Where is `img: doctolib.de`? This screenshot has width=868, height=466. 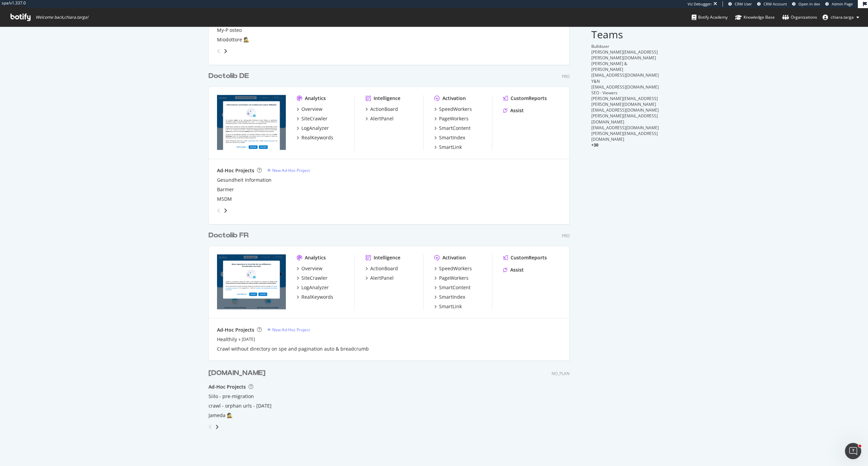 img: doctolib.de is located at coordinates (251, 123).